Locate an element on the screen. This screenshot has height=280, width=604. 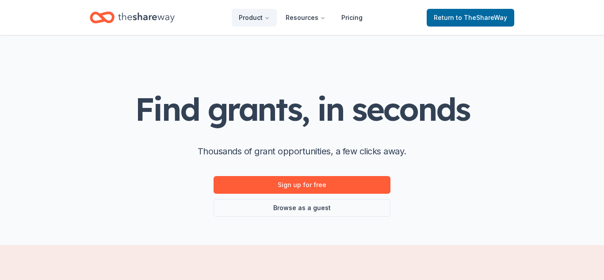
h1: Find grants, in seconds is located at coordinates (302, 109).